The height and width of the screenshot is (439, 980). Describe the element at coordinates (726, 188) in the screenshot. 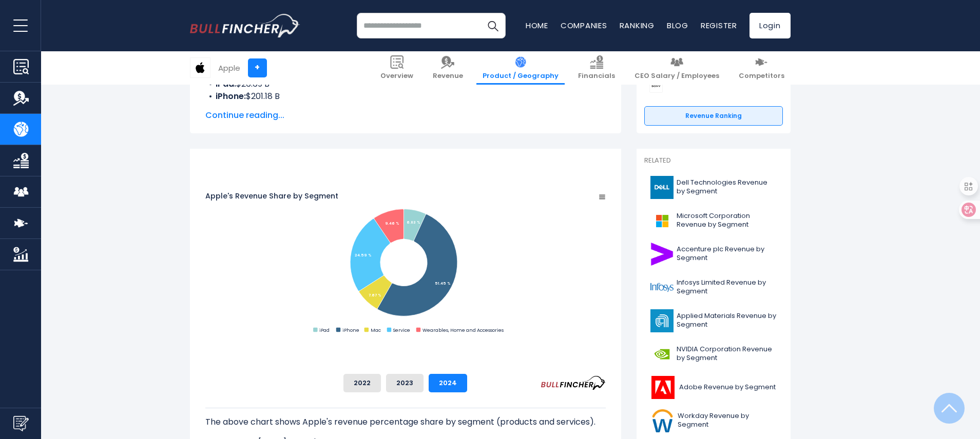

I see `span: Dell Technologies Revenue by Segment` at that location.